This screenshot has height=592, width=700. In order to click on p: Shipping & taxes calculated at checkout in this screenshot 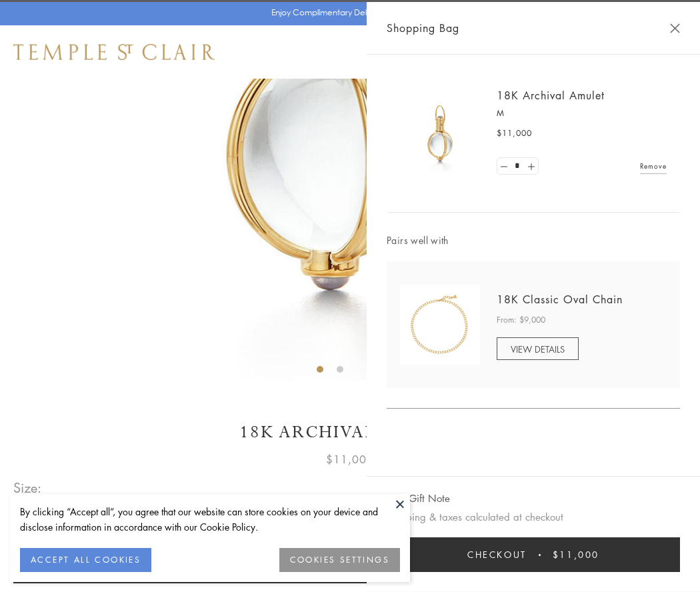, I will do `click(533, 516)`.